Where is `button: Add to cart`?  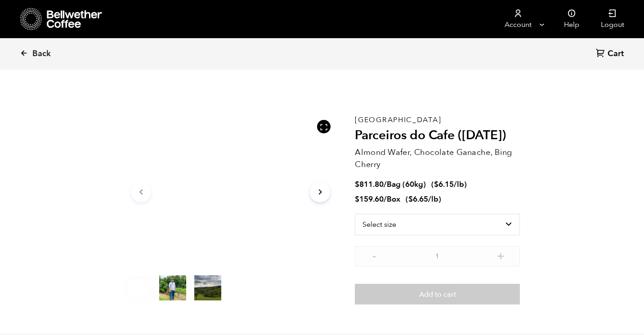
button: Add to cart is located at coordinates (437, 294).